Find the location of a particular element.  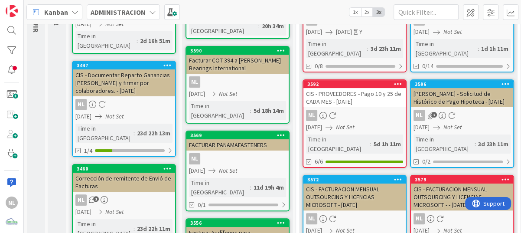

img: avatar is located at coordinates (12, 222).